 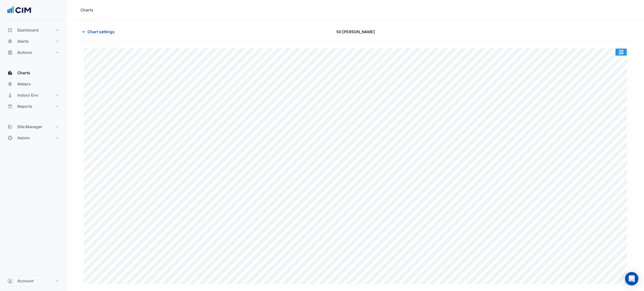 What do you see at coordinates (10, 138) in the screenshot?
I see `app-icon: Admin` at bounding box center [10, 138].